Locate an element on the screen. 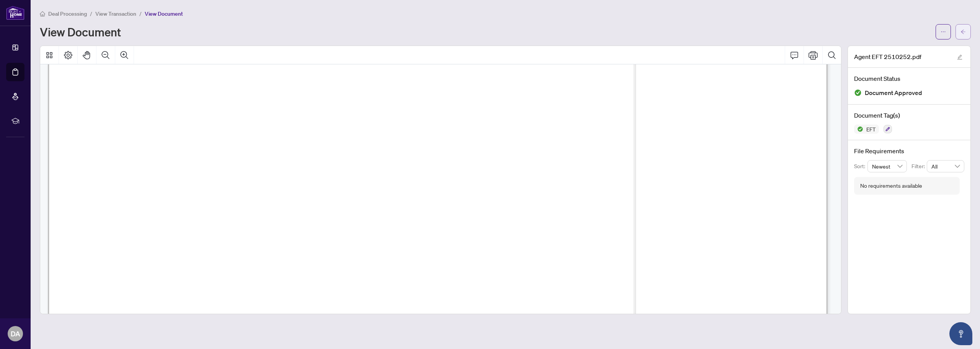 This screenshot has height=349, width=980. p: Sort: is located at coordinates (861, 166).